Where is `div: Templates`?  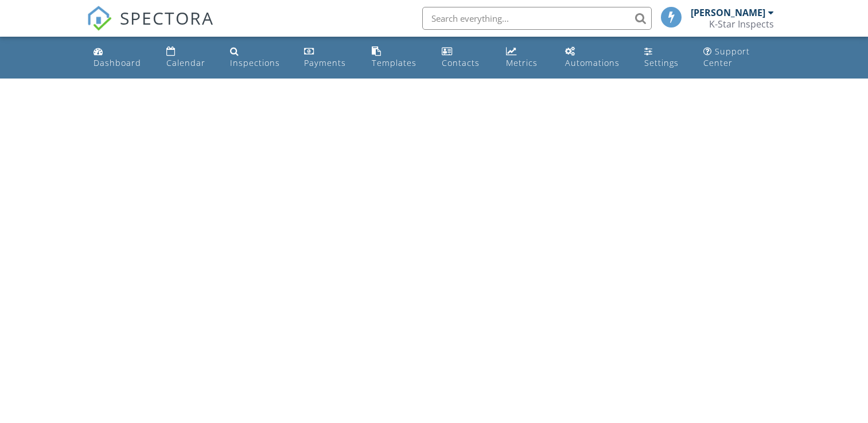
div: Templates is located at coordinates (394, 62).